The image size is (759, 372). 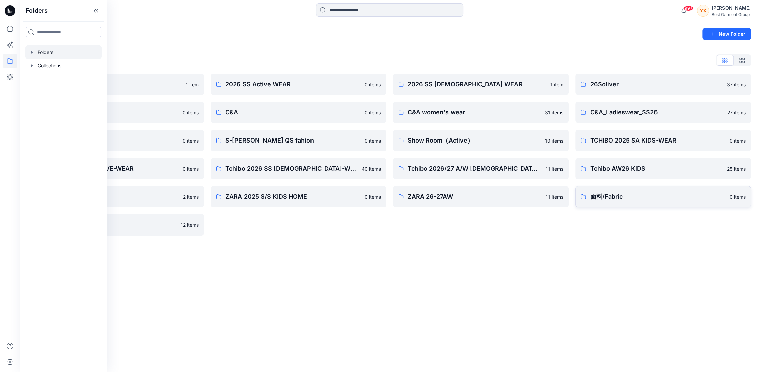 What do you see at coordinates (663, 113) in the screenshot?
I see `a: C&A_Ladieswear_SS2627 items` at bounding box center [663, 113].